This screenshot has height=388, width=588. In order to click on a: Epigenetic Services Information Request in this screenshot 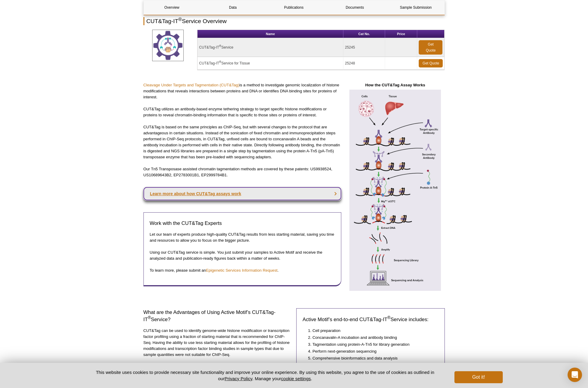, I will do `click(242, 270)`.